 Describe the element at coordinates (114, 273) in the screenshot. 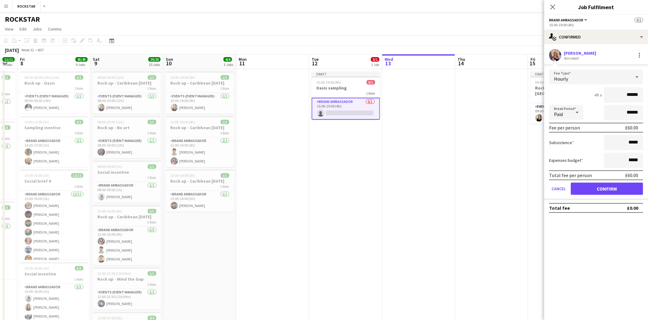

I see `span: 12:00-23:30 (11h30m)` at that location.